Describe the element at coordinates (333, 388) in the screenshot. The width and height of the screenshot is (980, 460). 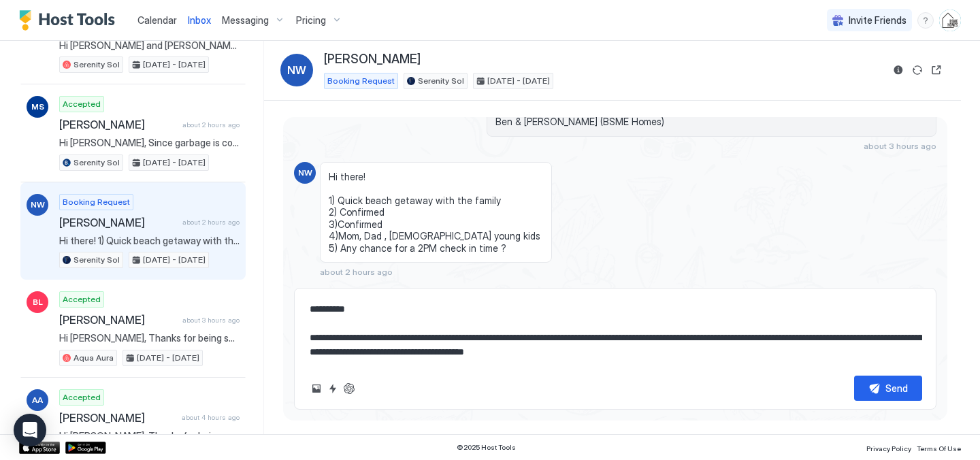
I see `button: Quick reply` at that location.